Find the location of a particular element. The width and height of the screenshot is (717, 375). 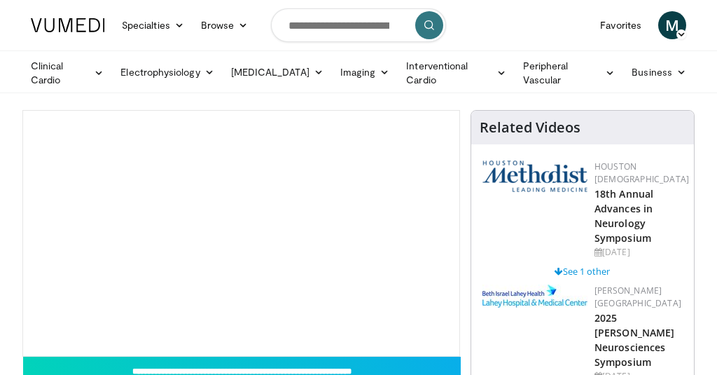

img: 5e4488cc-e109-4a4e-9fd9-73bb9237ee91.png.150x105_q85_autocrop_double_scale_upscale_version-0.2.png is located at coordinates (535, 176).